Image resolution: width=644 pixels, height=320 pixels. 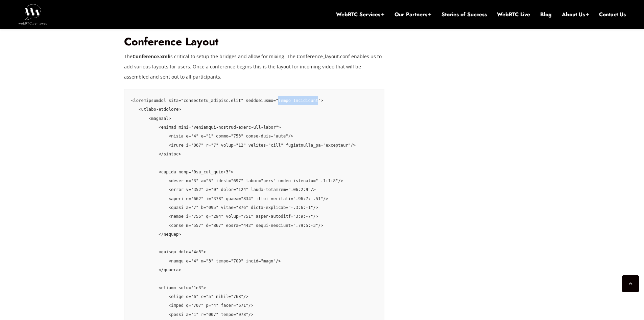 What do you see at coordinates (255, 42) in the screenshot?
I see `h1: Conference Layout` at bounding box center [255, 42].